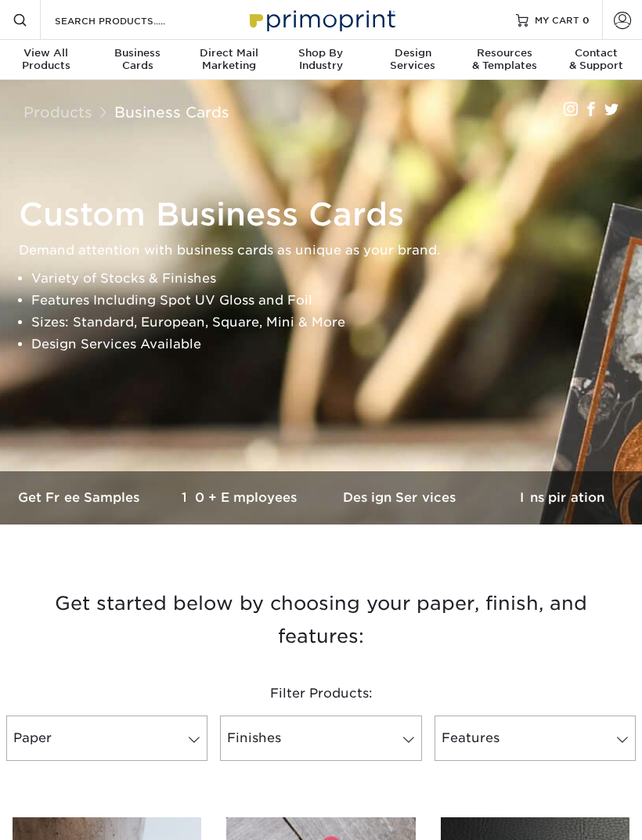  I want to click on span: Business, so click(137, 53).